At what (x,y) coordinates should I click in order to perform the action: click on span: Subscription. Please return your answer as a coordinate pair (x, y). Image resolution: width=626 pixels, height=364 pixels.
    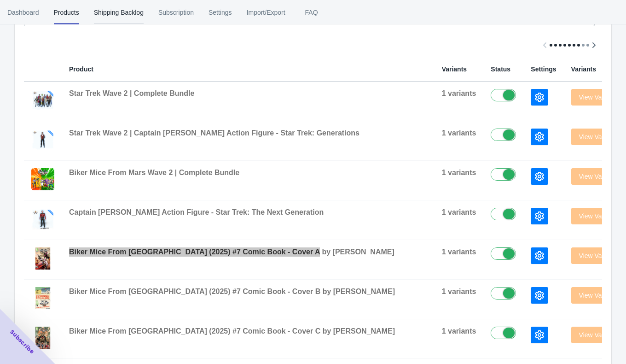
    Looking at the image, I should click on (176, 12).